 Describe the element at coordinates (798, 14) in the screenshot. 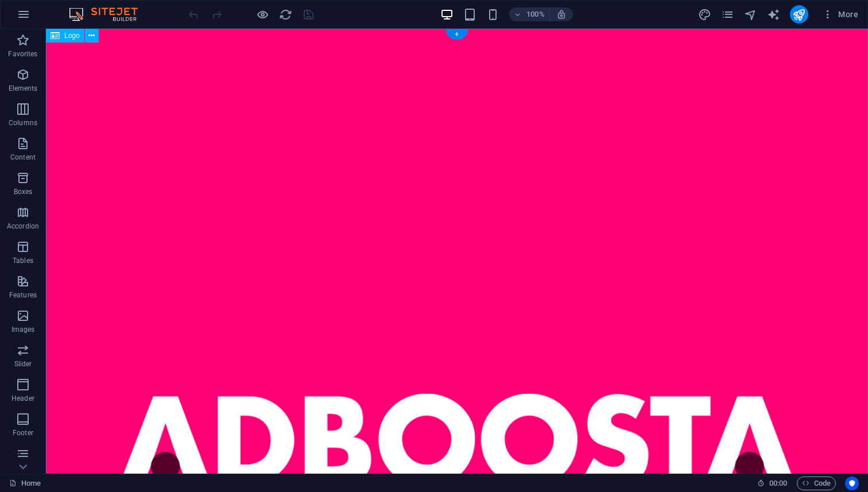

I see `i: Publish` at that location.